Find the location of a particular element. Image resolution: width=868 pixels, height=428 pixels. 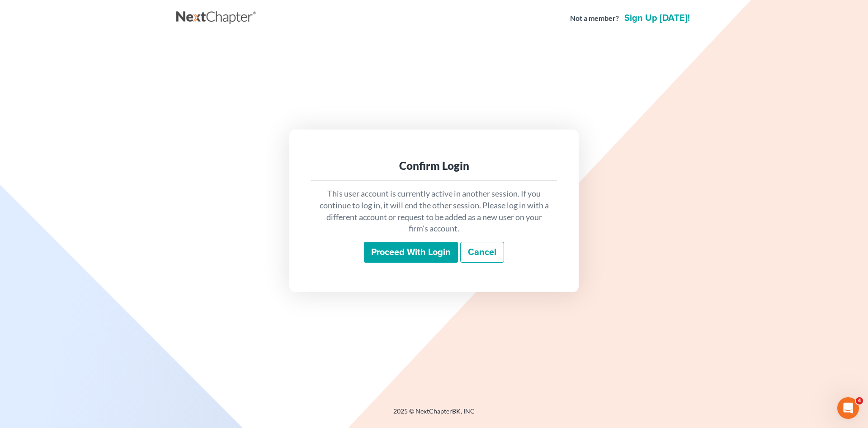

p: This user account is currently active in another session. If you continue to log in, it will end ... is located at coordinates (434, 211).